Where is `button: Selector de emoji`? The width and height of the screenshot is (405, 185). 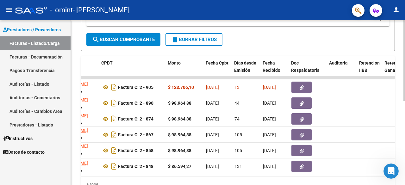
button: Selector de emoji is located at coordinates (12, 139).